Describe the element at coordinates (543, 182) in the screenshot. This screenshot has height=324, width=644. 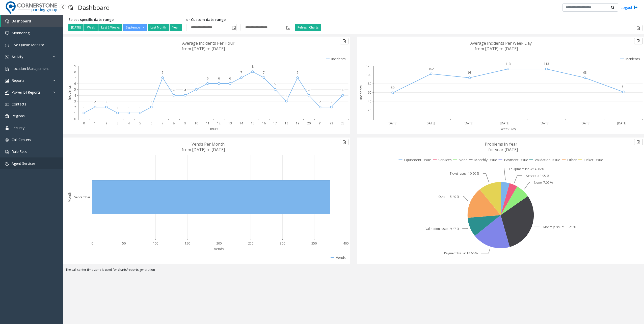
I see `text: None: 7.02 %` at that location.